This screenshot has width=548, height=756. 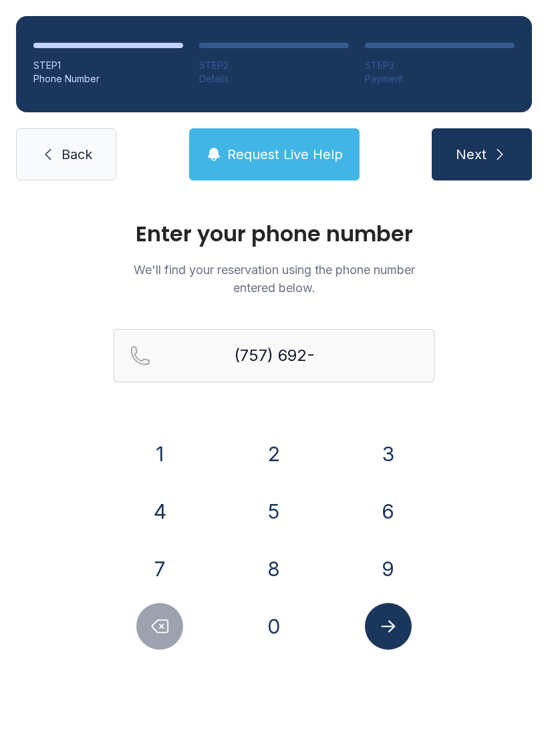 I want to click on button: Submit lookup form, so click(x=389, y=626).